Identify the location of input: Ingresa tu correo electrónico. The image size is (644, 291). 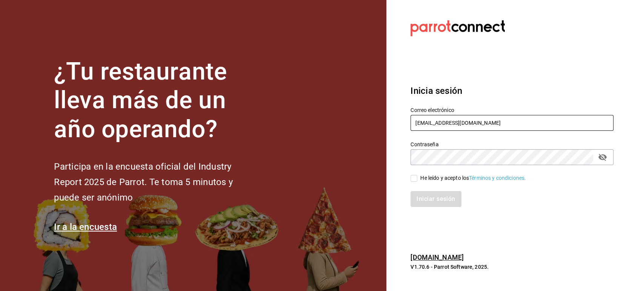
(512, 123).